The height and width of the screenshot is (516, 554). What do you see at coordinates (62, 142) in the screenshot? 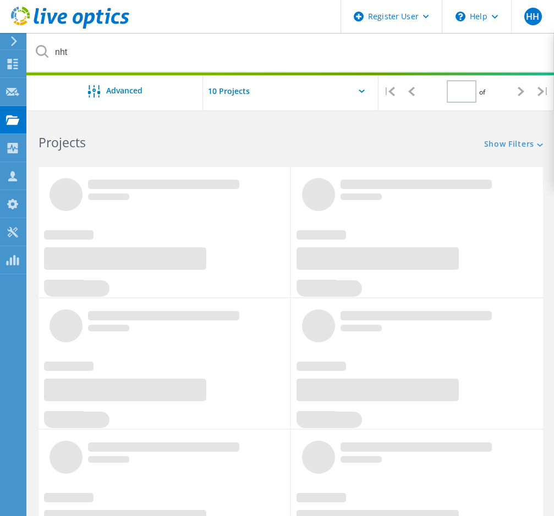
I see `b: Projects` at bounding box center [62, 142].